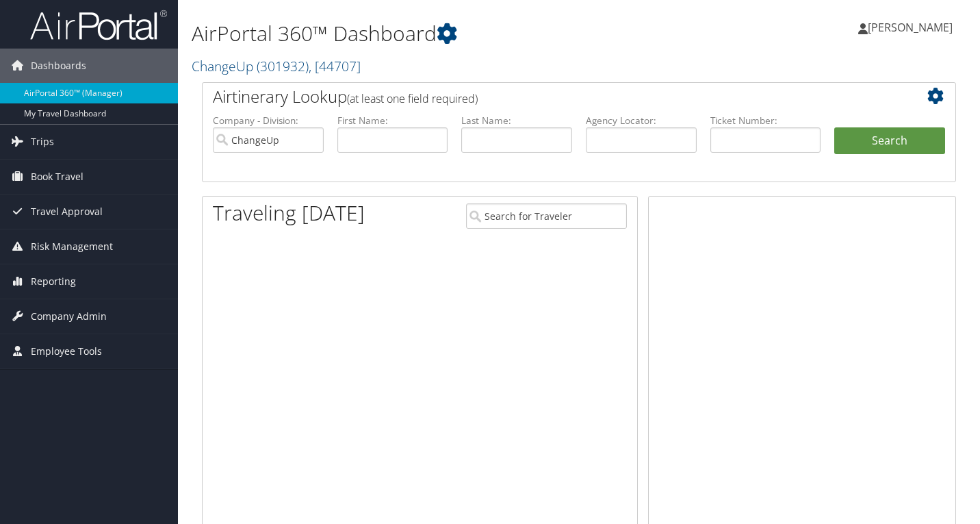 The image size is (980, 524). What do you see at coordinates (334, 66) in the screenshot?
I see `span: , [ 44707 ]` at bounding box center [334, 66].